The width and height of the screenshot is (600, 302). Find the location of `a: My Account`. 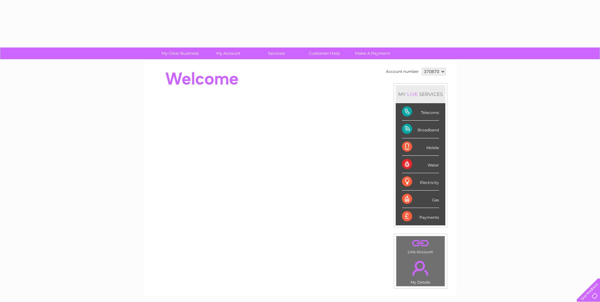

a: My Account is located at coordinates (228, 53).